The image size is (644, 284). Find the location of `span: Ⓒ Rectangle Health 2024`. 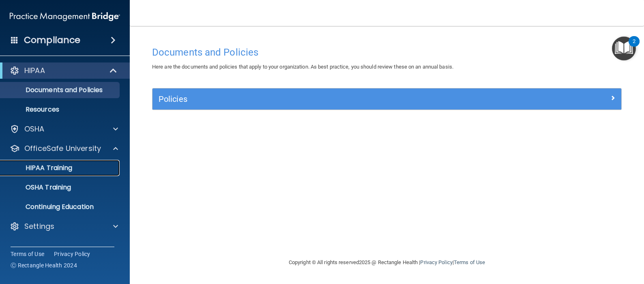

span: Ⓒ Rectangle Health 2024 is located at coordinates (44, 265).